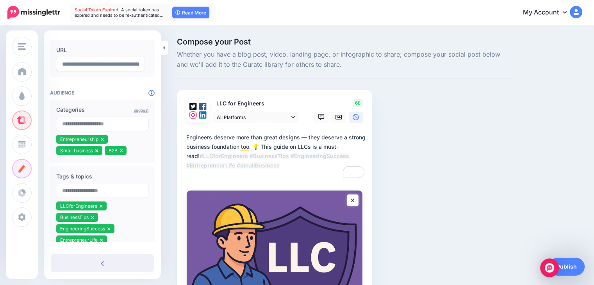 Image resolution: width=594 pixels, height=285 pixels. Describe the element at coordinates (276, 152) in the screenshot. I see `div: Engineers deserve more than great designs — they deserve a strong business foundation too. 💡 This...` at that location.